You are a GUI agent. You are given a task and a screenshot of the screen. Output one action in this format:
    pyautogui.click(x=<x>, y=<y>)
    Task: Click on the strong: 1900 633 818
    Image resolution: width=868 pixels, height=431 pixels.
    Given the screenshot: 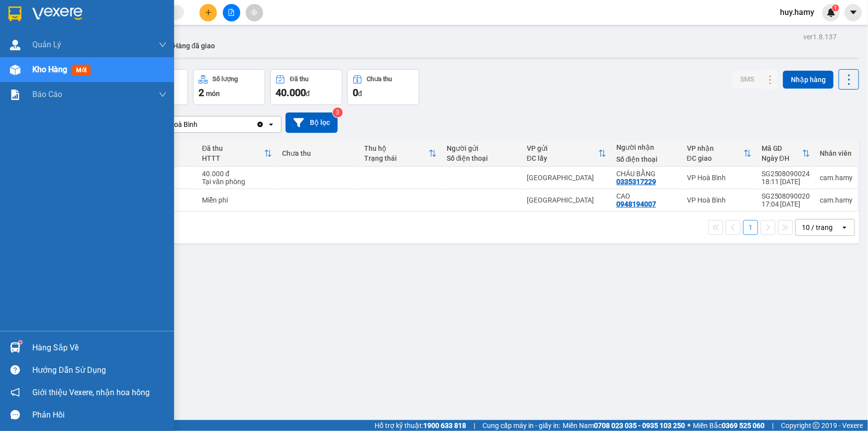 What is the action you would take?
    pyautogui.click(x=445, y=425)
    